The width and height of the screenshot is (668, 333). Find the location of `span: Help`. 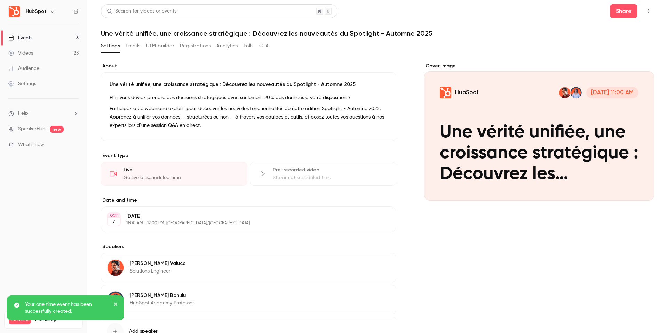

span: Help is located at coordinates (23, 113).